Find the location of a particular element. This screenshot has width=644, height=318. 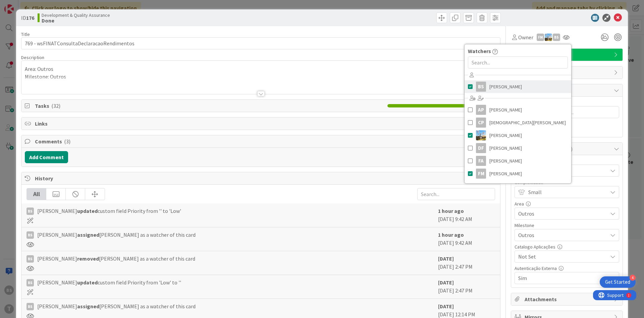

span: ( 3 ) is located at coordinates (67, 141).